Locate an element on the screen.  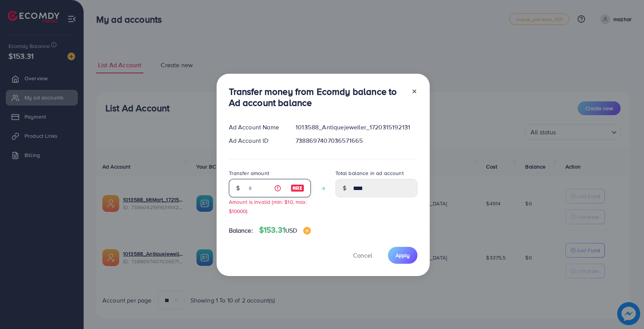
span: Balance: is located at coordinates (241, 230).